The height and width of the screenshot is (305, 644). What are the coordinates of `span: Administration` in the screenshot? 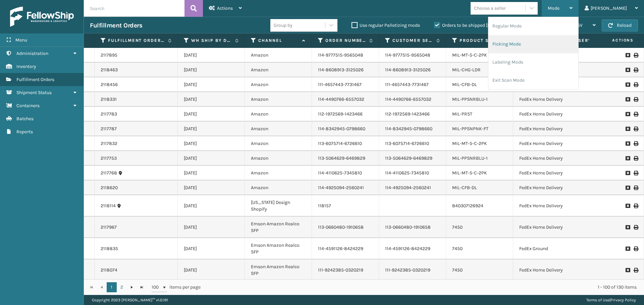 It's located at (32, 53).